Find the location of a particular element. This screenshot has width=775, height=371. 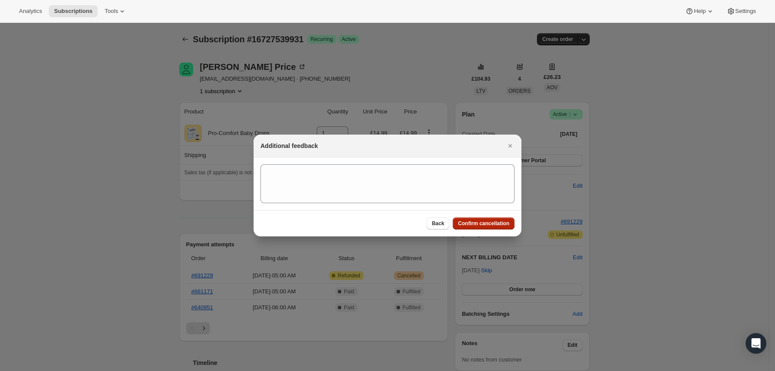

span: Subscriptions is located at coordinates (73, 11).